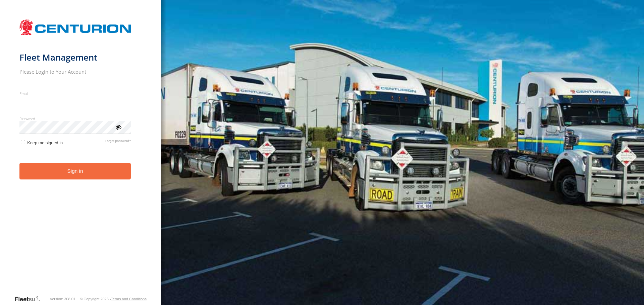 This screenshot has height=305, width=644. I want to click on input: Keep me signed in, so click(22, 142).